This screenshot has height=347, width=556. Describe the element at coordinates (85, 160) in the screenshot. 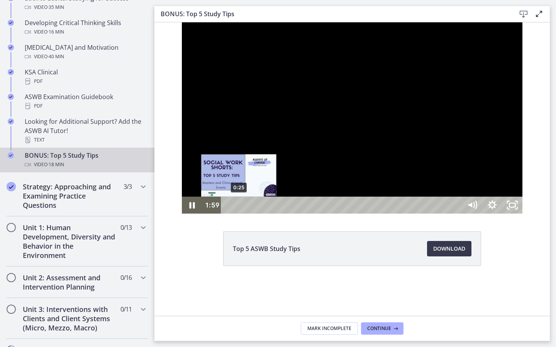

I see `div: BONUS: Top 5 Study Tips` at that location.